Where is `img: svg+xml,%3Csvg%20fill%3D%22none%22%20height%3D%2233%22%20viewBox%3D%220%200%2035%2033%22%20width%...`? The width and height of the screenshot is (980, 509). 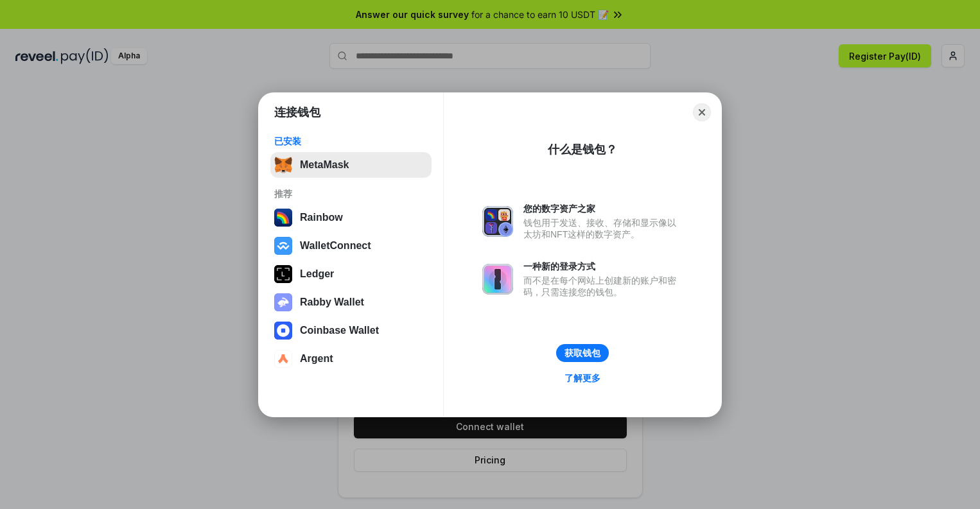 img: svg+xml,%3Csvg%20fill%3D%22none%22%20height%3D%2233%22%20viewBox%3D%220%200%2035%2033%22%20width%... is located at coordinates (283, 165).